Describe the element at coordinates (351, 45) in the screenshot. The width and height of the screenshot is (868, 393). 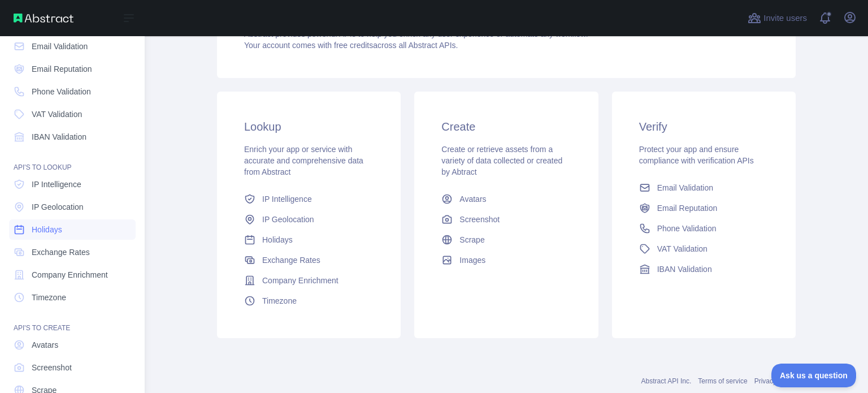
I see `span: Your account comes with across all Abstract APIs.` at that location.